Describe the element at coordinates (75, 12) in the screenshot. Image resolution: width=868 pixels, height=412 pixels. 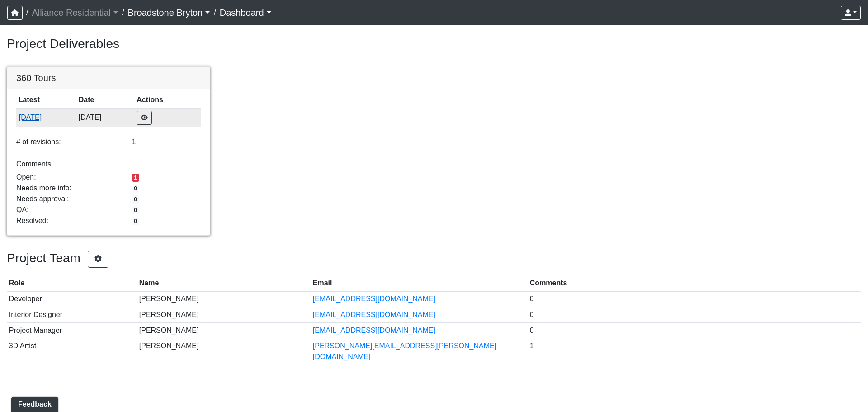
I see `a: Alliance Residential` at that location.